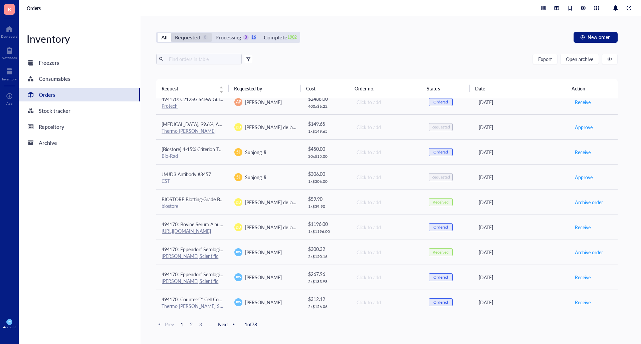 Image resolution: width=641 pixels, height=344 pixels. I want to click on div: 1902, so click(292, 37).